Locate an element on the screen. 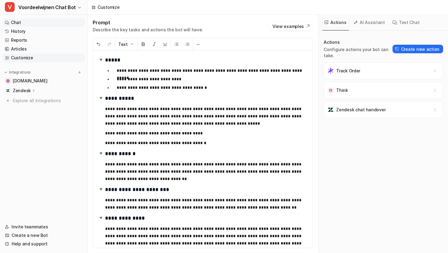  div: Customize is located at coordinates (108, 7).